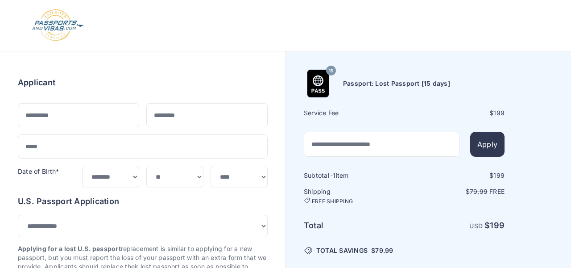 The height and width of the screenshot is (268, 571). I want to click on span: 1, so click(334, 175).